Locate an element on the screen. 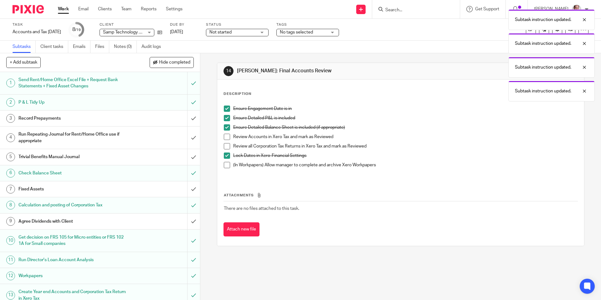  div: 5 is located at coordinates (11, 157).